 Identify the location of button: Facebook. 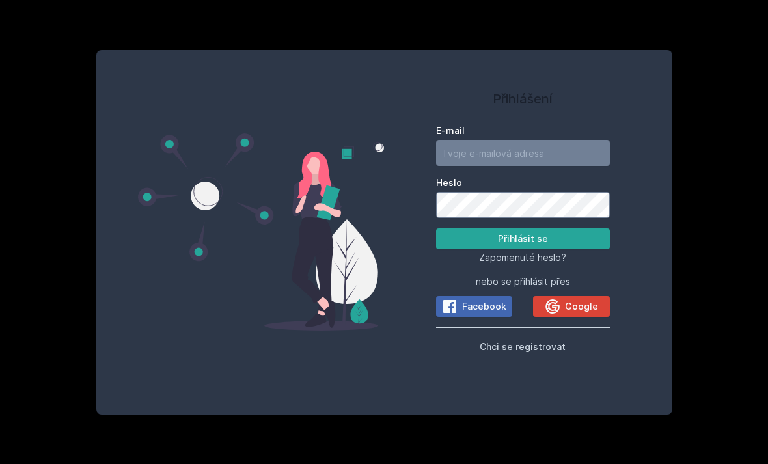
(474, 306).